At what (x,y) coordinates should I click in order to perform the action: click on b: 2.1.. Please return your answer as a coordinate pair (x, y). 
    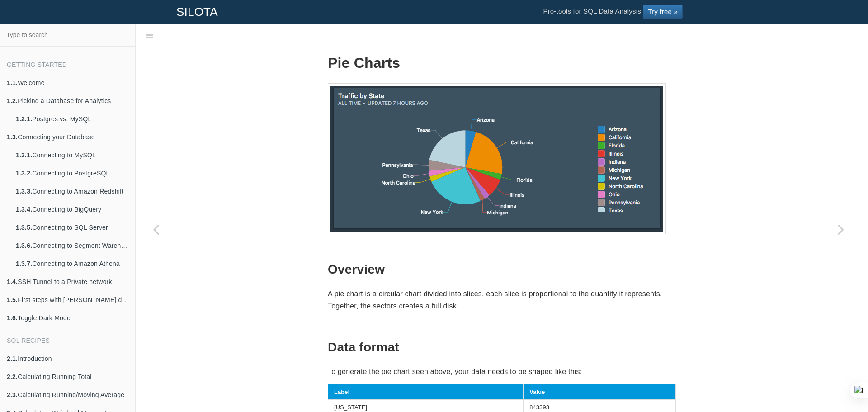
    Looking at the image, I should click on (12, 358).